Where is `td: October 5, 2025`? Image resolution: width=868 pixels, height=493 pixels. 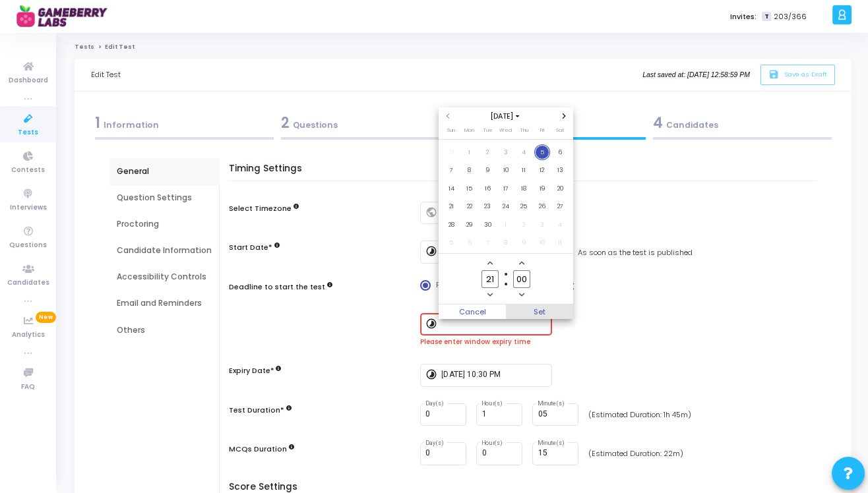
td: October 5, 2025 is located at coordinates (452, 243).